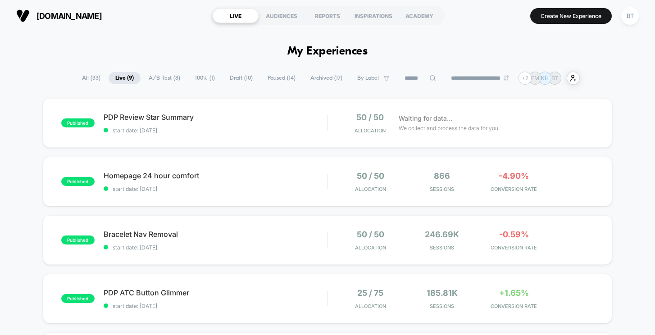  Describe the element at coordinates (525, 78) in the screenshot. I see `div: + 2` at that location.